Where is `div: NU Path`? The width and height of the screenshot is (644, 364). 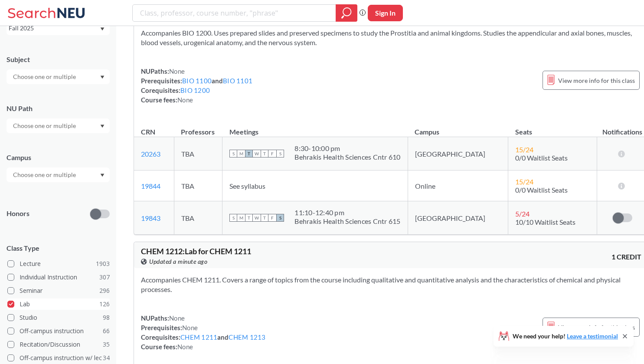 div: NU Path is located at coordinates (58, 109).